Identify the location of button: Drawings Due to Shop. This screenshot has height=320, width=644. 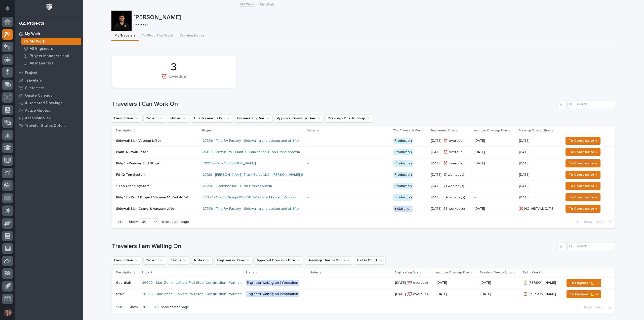
(349, 119).